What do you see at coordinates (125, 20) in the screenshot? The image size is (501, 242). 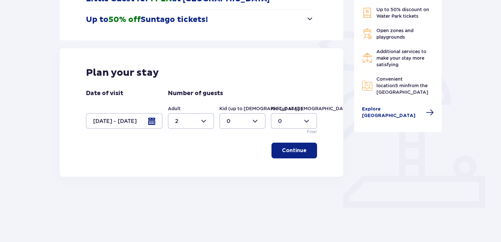 I see `span: 50% off` at bounding box center [125, 20].